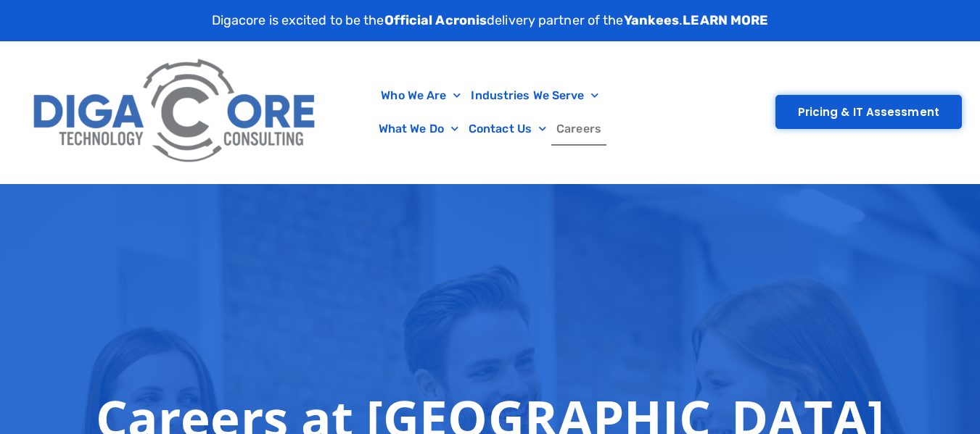 The height and width of the screenshot is (434, 980). What do you see at coordinates (868, 111) in the screenshot?
I see `a: Pricing & IT Assessment` at bounding box center [868, 111].